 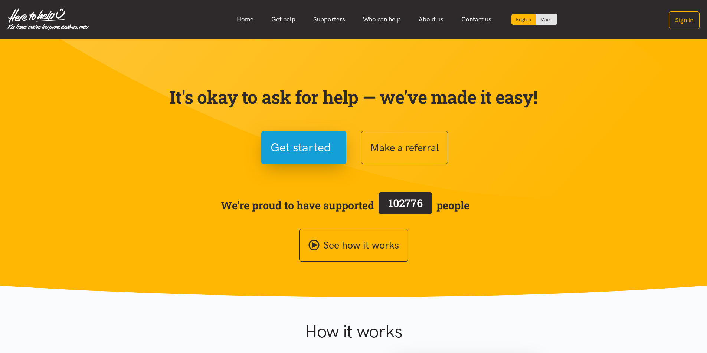 What do you see at coordinates (353, 97) in the screenshot?
I see `p: It's okay to ask for help — we've made it easy!` at bounding box center [353, 97].